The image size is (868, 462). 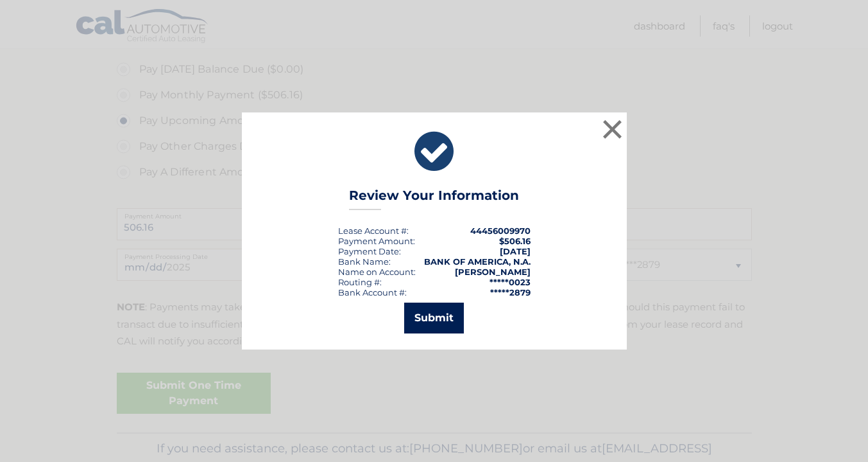 What do you see at coordinates (369, 251) in the screenshot?
I see `span: Payment Date` at bounding box center [369, 251].